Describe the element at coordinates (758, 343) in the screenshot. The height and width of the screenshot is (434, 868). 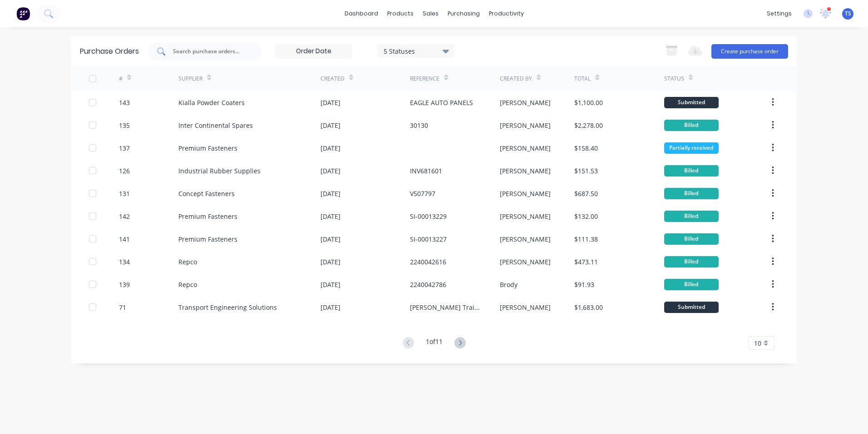
I see `span: 10` at that location.